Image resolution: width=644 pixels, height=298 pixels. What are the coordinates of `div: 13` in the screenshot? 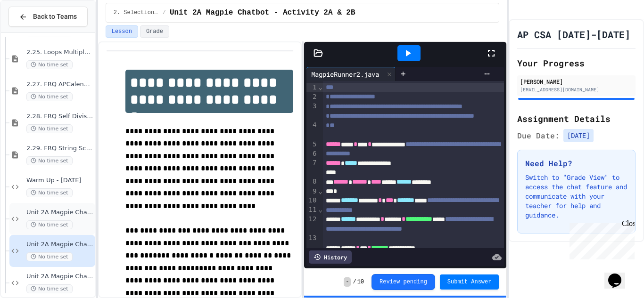 It's located at (312, 248).